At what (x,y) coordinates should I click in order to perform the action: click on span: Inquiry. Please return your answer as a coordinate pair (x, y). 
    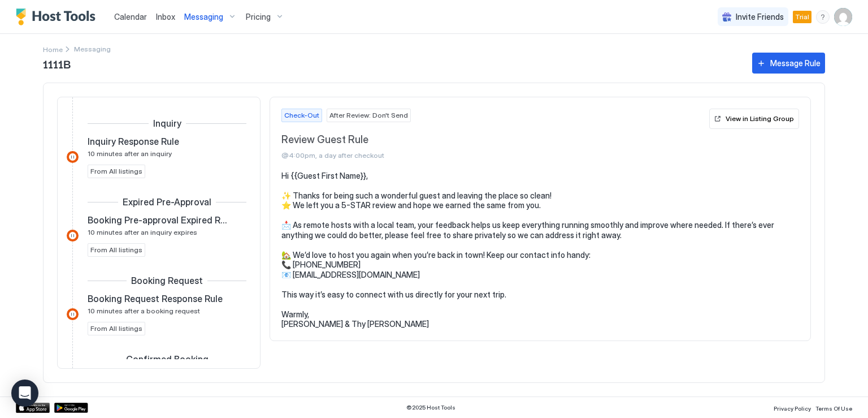
    Looking at the image, I should click on (167, 123).